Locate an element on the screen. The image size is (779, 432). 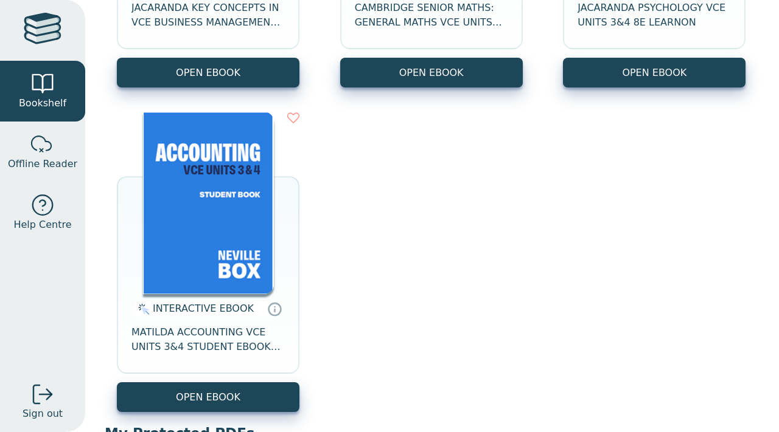
span: CAMBRIDGE SENIOR MATHS: GENERAL MATHS VCE UNITS 3&4 EBOOK 2E is located at coordinates (431, 15).